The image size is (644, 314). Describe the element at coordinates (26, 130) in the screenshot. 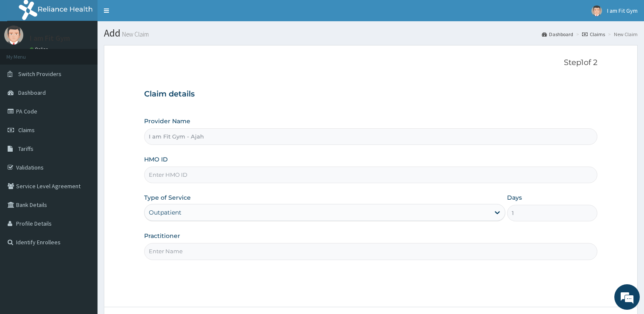

I see `span: Claims` at that location.